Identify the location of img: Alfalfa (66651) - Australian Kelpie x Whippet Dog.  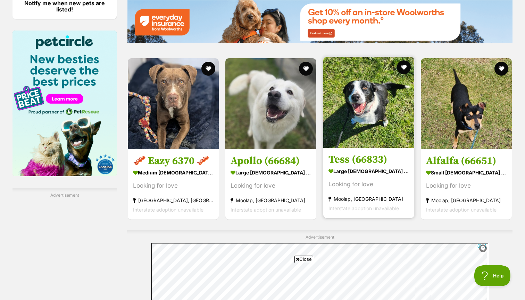
(466, 104).